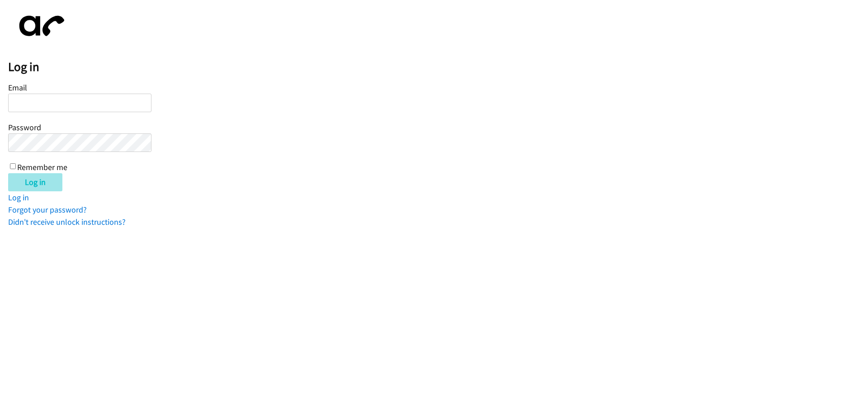 This screenshot has height=412, width=868. I want to click on a: Didn't receive unlock instructions?, so click(67, 222).